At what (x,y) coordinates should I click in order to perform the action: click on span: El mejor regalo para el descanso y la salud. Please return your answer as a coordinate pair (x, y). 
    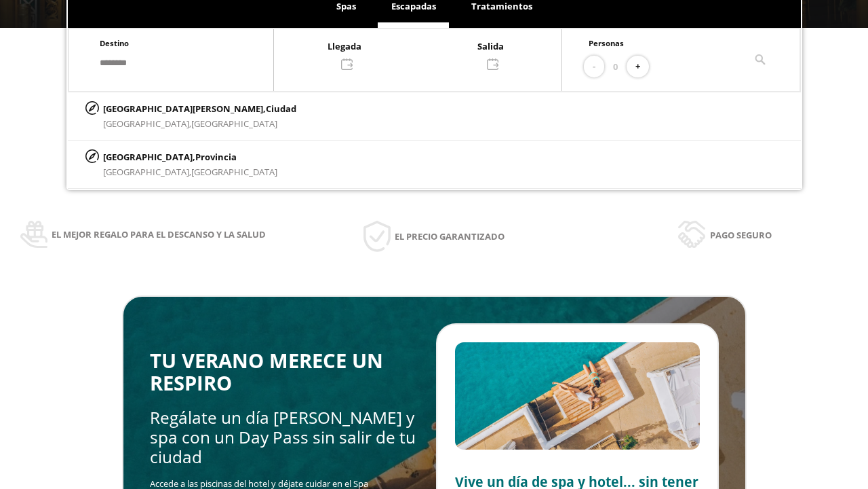
    Looking at the image, I should click on (159, 234).